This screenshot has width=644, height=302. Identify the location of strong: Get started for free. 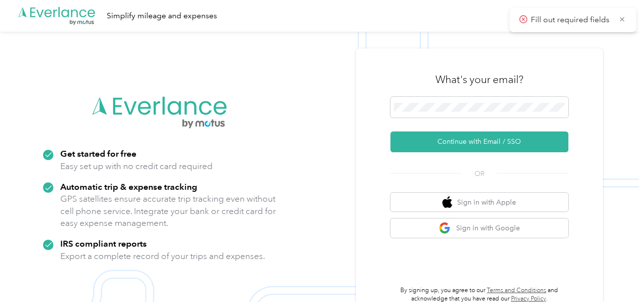
(98, 153).